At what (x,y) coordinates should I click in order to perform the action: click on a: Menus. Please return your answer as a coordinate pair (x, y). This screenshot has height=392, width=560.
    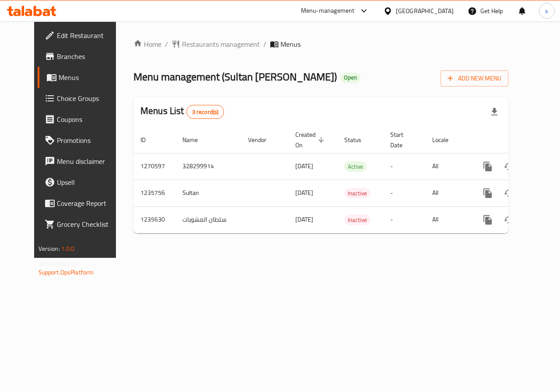
    Looking at the image, I should click on (83, 77).